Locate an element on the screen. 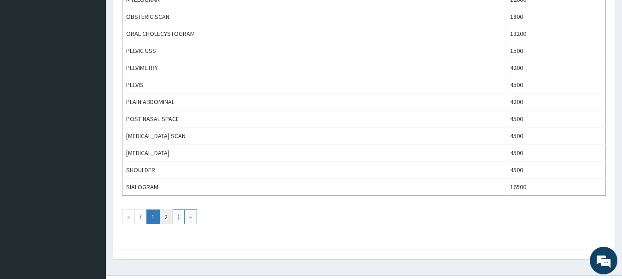 The image size is (622, 279). a: Go to last page is located at coordinates (191, 217).